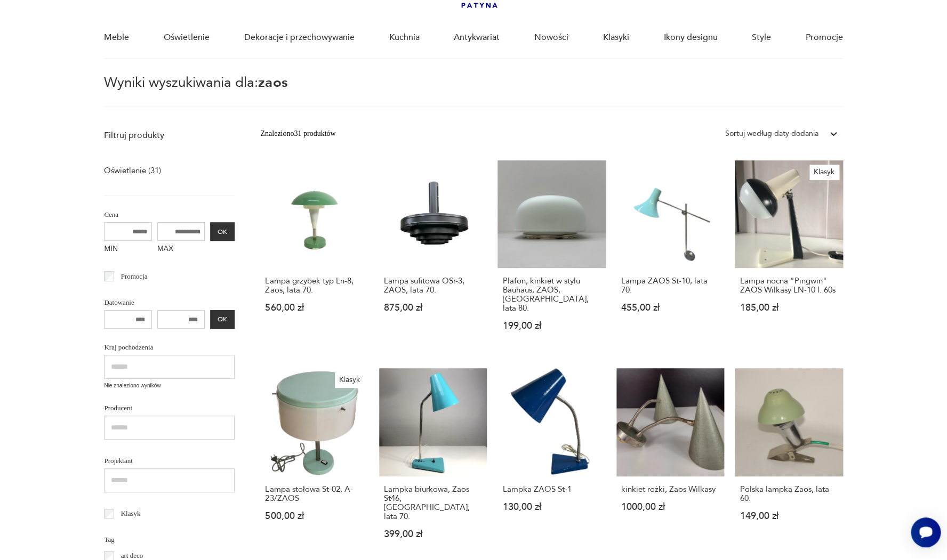 This screenshot has height=560, width=947. I want to click on div: Znaleziono 31 produktów, so click(297, 134).